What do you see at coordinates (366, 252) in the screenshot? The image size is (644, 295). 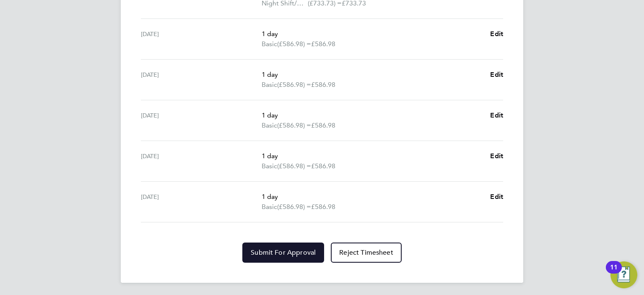 I see `span: Reject Timesheet` at bounding box center [366, 252].